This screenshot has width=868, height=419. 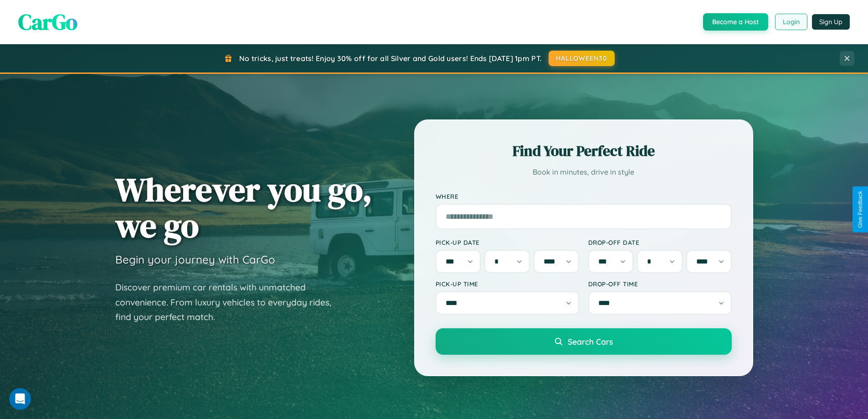 I want to click on span: Search Cars, so click(x=590, y=342).